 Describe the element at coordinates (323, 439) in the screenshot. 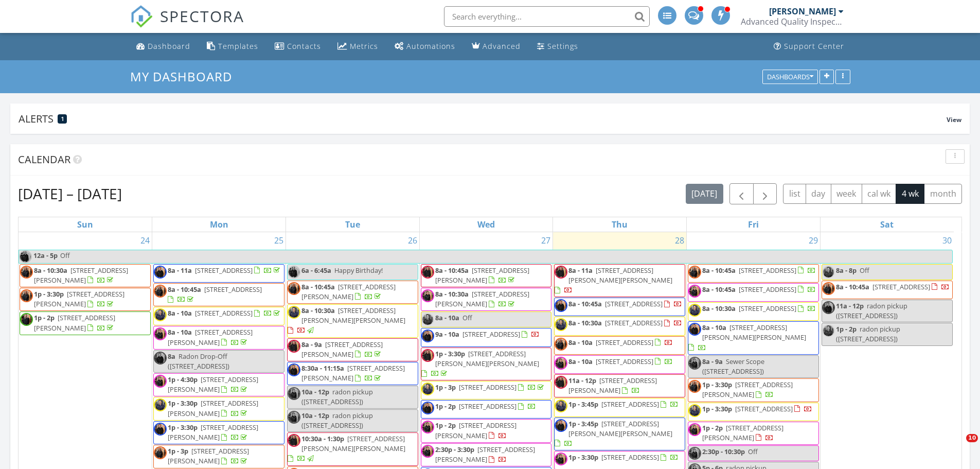

I see `span: 10:30a - 1:30p` at that location.